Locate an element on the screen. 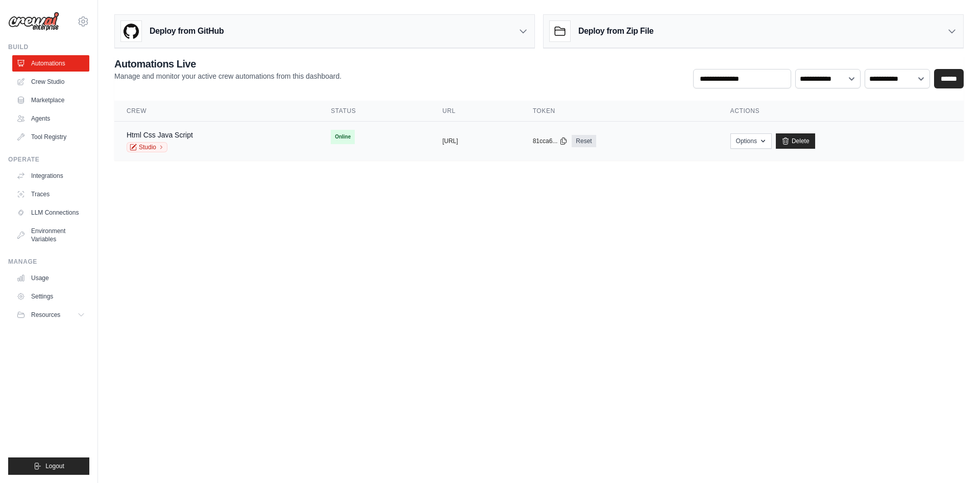 This screenshot has height=483, width=980. th: Token is located at coordinates (619, 111).